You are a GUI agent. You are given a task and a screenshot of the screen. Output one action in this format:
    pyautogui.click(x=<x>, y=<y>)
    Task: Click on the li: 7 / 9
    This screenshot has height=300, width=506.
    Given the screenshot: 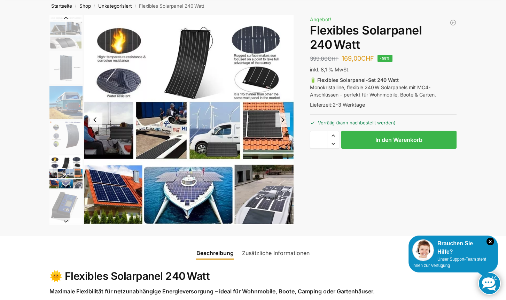 What is the action you would take?
    pyautogui.click(x=65, y=241)
    